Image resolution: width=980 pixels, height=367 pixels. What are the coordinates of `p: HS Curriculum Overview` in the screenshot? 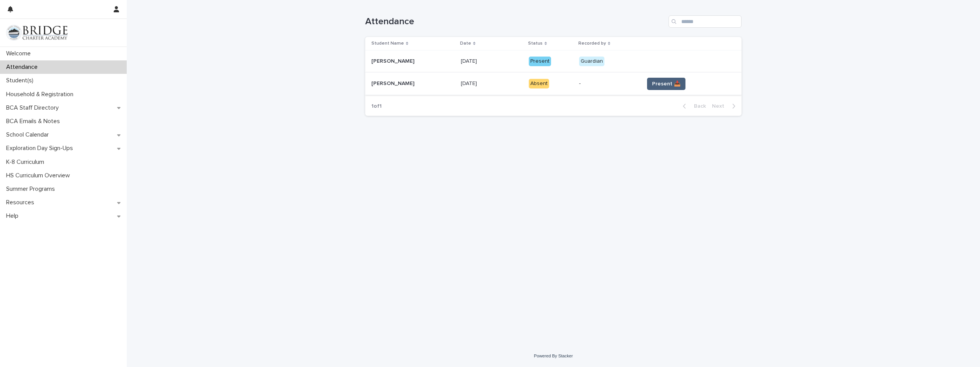 It's located at (40, 176).